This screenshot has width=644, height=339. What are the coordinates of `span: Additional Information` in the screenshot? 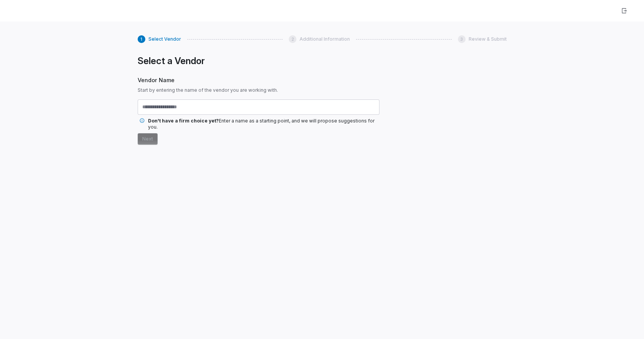 It's located at (324, 39).